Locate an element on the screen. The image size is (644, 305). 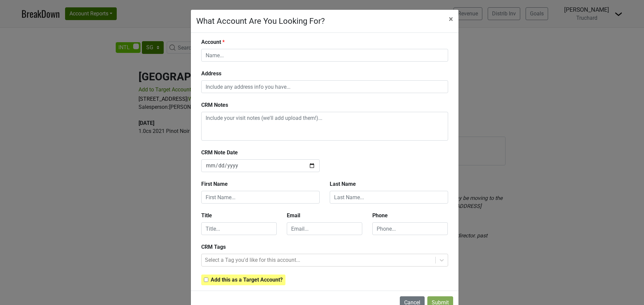
b: CRM Tags is located at coordinates (213, 247).